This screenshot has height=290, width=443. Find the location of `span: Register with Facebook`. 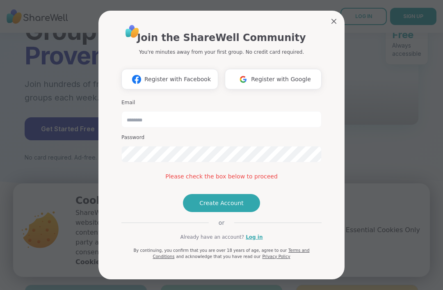

span: Register with Facebook is located at coordinates (178, 79).